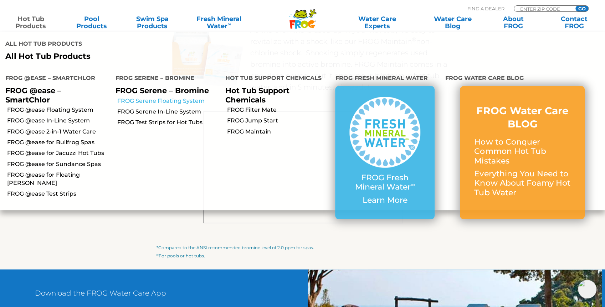  I want to click on a: Water CareExperts, so click(377, 22).